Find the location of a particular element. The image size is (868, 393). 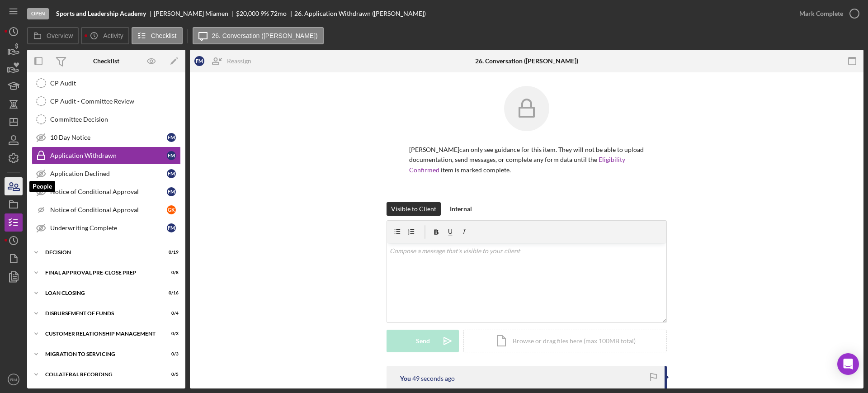

a: CP Audit - Committee Review is located at coordinates (106, 101).